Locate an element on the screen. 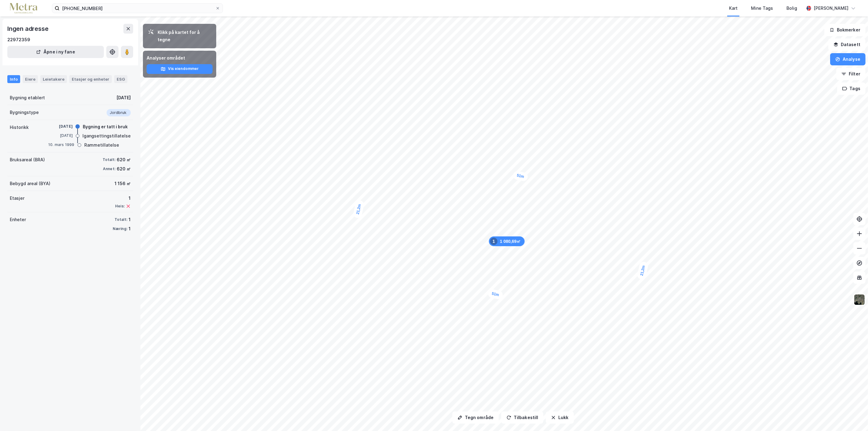 The image size is (868, 431). button: Datasett is located at coordinates (847, 45).